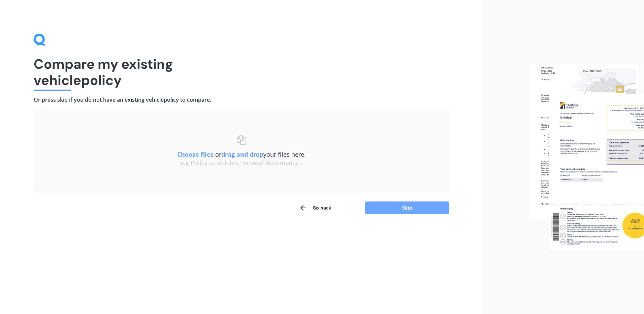 The image size is (644, 314). What do you see at coordinates (196, 154) in the screenshot?
I see `u: Choose files` at bounding box center [196, 154].